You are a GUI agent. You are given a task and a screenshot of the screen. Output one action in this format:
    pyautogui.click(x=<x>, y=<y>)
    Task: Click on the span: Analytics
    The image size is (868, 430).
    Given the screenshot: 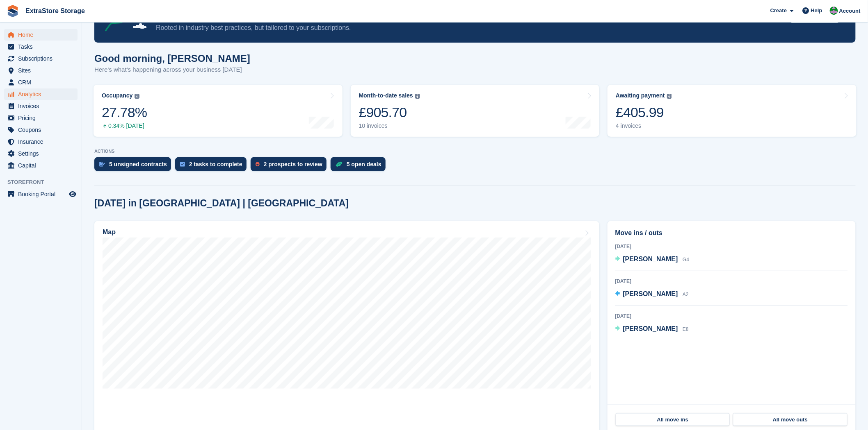 What is the action you would take?
    pyautogui.click(x=43, y=95)
    